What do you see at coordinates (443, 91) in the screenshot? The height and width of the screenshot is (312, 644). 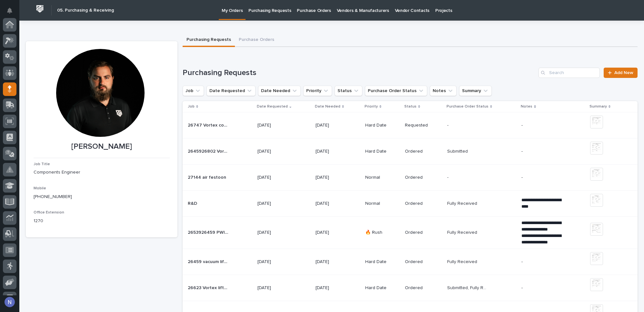 I see `button: Notes` at bounding box center [443, 91].